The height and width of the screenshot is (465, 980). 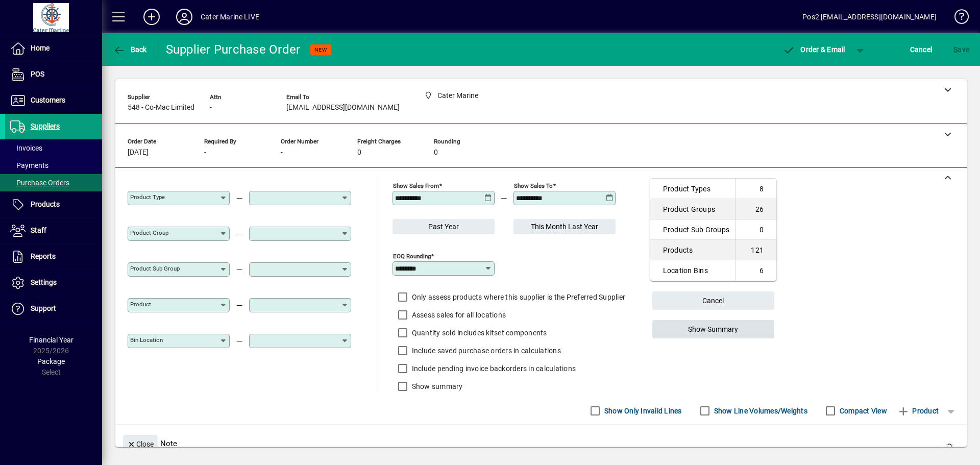 I want to click on span: Home, so click(x=40, y=48).